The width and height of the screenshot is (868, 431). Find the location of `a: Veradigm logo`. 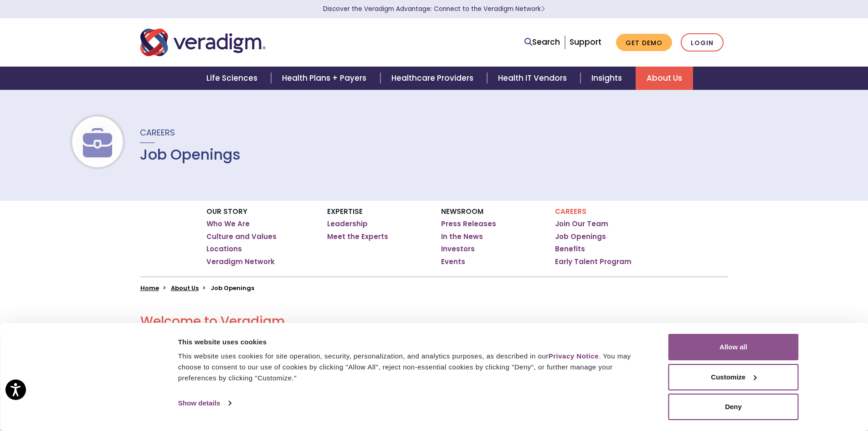

a: Veradigm logo is located at coordinates (203, 43).